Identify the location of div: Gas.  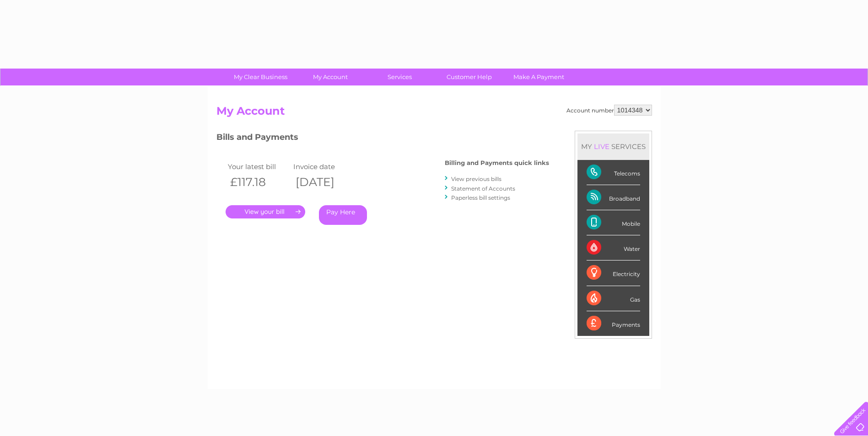
(613, 299).